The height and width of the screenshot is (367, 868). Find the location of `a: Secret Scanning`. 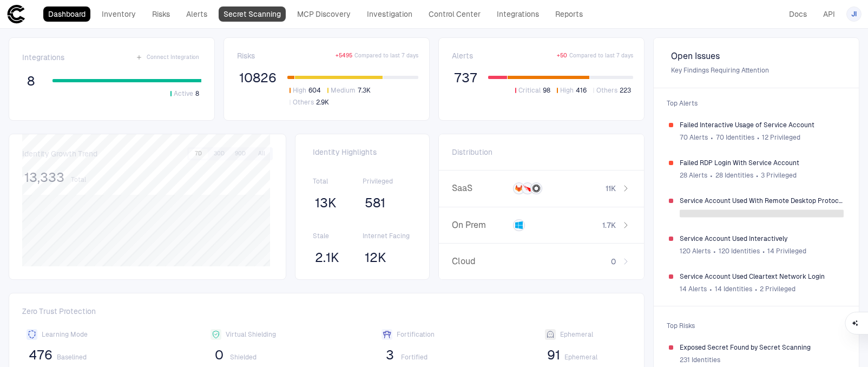

a: Secret Scanning is located at coordinates (252, 14).